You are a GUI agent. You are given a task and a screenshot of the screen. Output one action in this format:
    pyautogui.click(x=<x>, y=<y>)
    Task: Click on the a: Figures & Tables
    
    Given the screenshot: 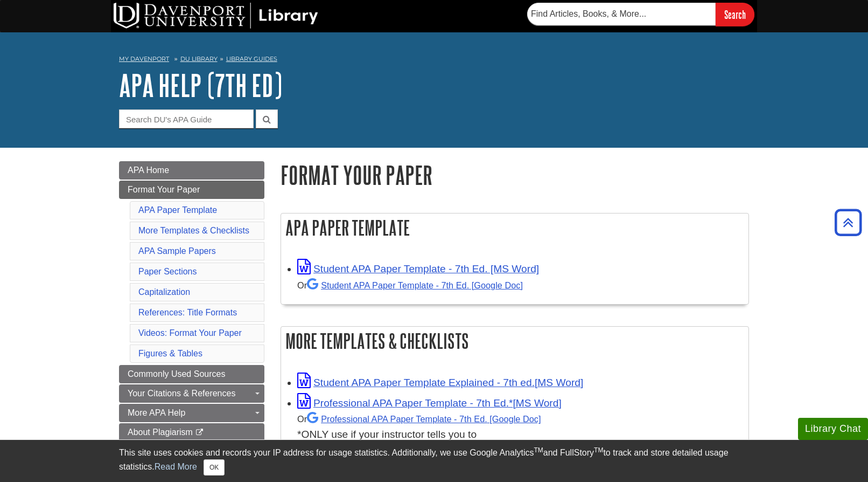 What is the action you would take?
    pyautogui.click(x=170, y=353)
    